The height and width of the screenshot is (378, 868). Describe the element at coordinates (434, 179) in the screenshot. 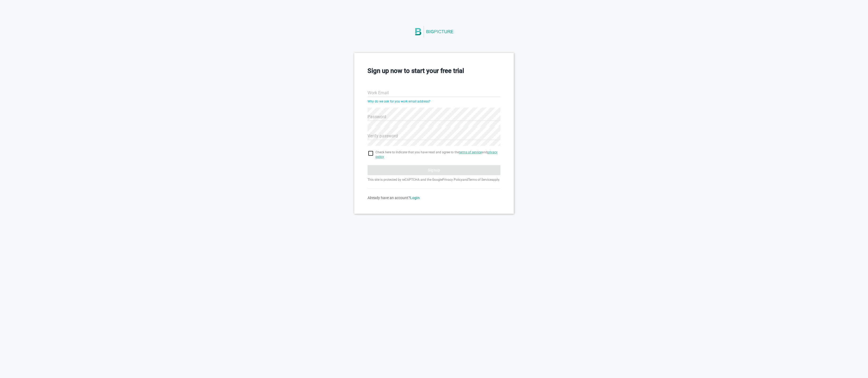

I see `p: This site is protected by reCAPTCHA and the Google and apply.` at that location.